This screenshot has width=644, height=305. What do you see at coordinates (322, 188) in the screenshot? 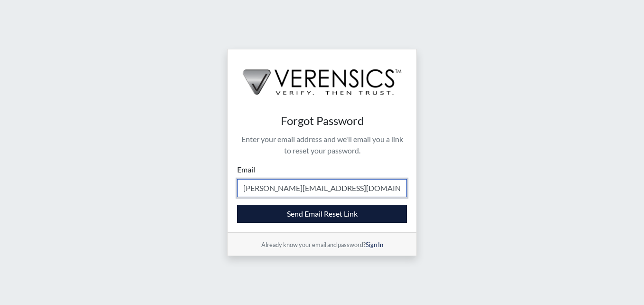
I see `input: Email` at bounding box center [322, 188].